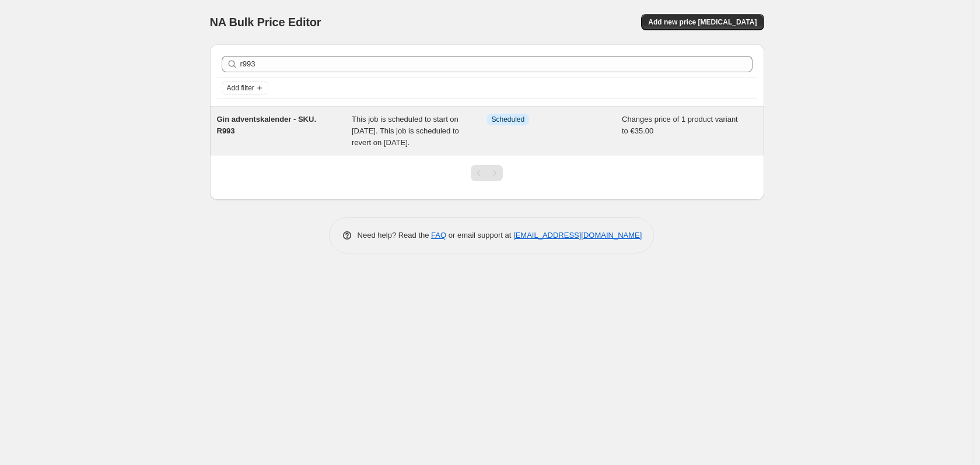 This screenshot has height=465, width=980. I want to click on span: Need help? Read the, so click(394, 235).